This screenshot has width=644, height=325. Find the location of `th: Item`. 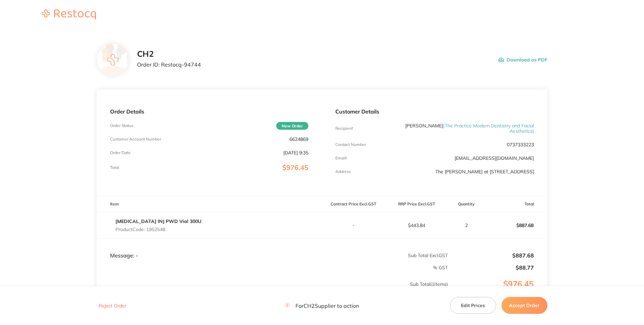

th: Item is located at coordinates (209, 204).